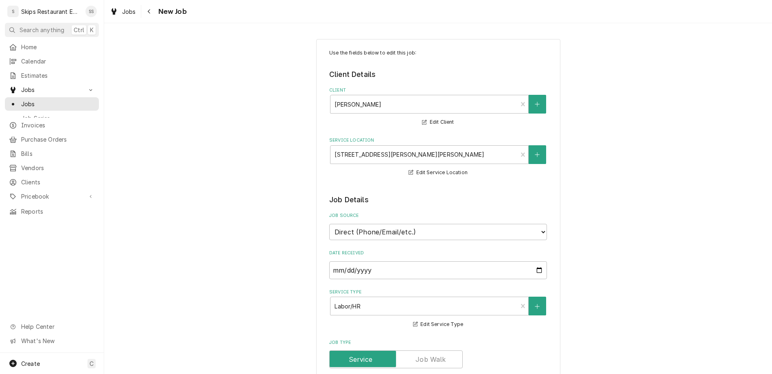 The image size is (772, 374). I want to click on legend: Client Details, so click(438, 74).